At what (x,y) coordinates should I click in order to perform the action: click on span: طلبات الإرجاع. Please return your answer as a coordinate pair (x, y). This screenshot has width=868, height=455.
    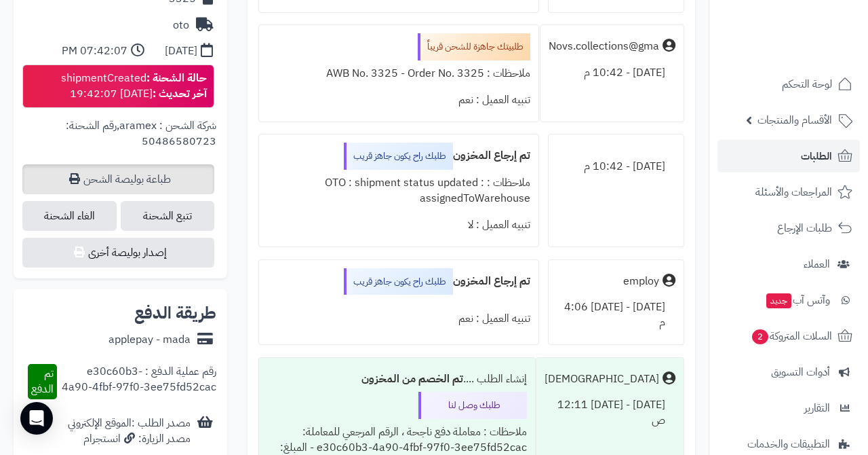
    Looking at the image, I should click on (804, 228).